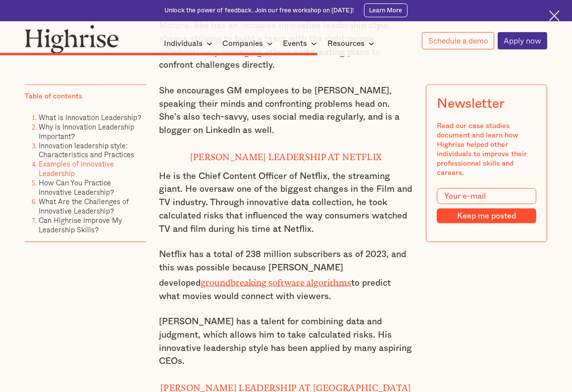 The image size is (572, 392). Describe the element at coordinates (84, 206) in the screenshot. I see `a: What Are the Challenges of Innovative Leadership?` at that location.